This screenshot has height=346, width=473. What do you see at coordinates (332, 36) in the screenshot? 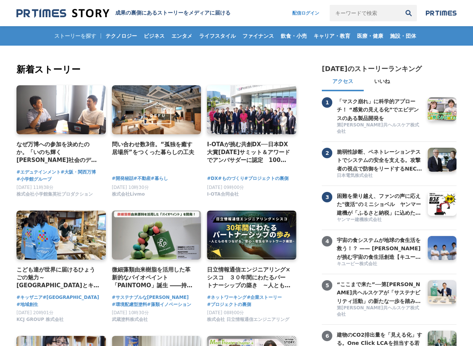
I see `span: キャリア・教育` at bounding box center [332, 36].